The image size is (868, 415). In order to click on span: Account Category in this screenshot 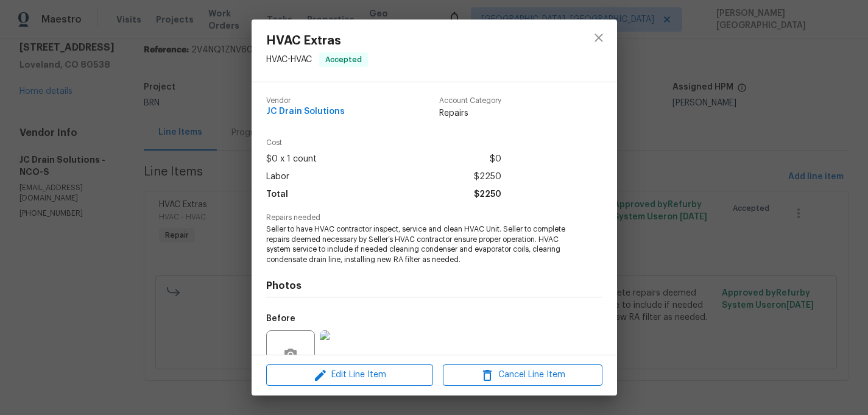, I will do `click(471, 101)`.